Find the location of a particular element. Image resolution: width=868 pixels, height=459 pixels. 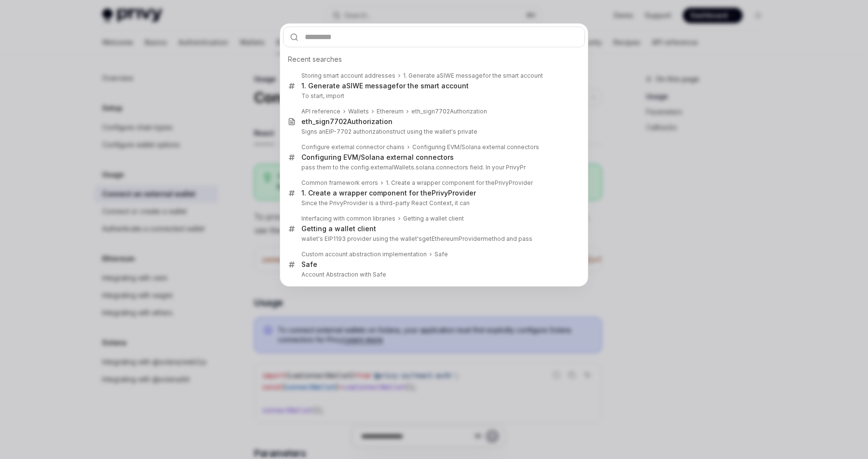

div: Custom account abstraction implementation is located at coordinates (365, 254).